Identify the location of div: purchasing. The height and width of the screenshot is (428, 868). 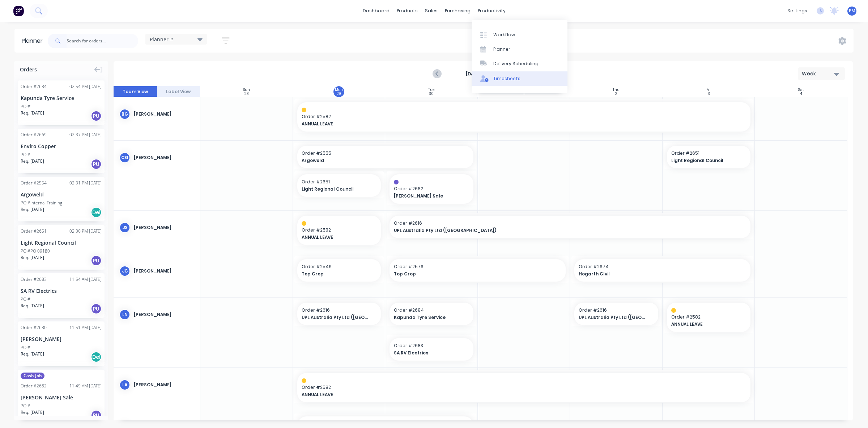
(458, 11).